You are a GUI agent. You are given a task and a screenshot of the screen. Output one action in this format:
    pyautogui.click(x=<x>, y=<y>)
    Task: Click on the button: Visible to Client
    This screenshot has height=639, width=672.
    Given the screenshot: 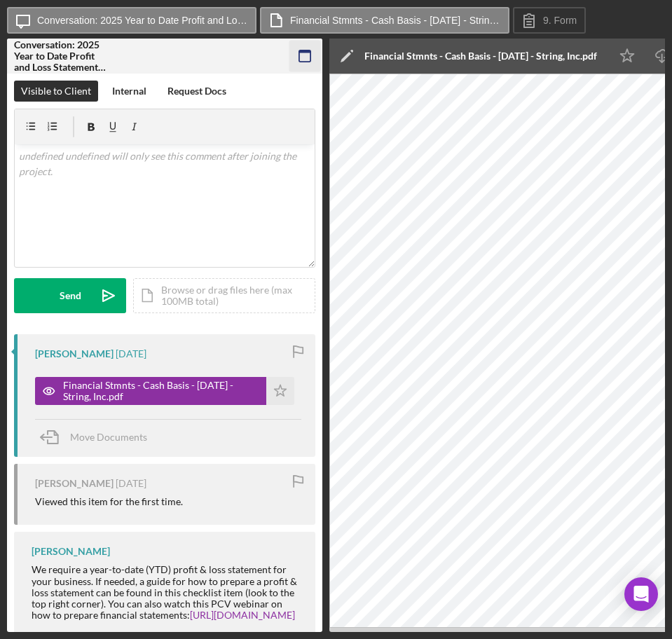 What is the action you would take?
    pyautogui.click(x=56, y=91)
    